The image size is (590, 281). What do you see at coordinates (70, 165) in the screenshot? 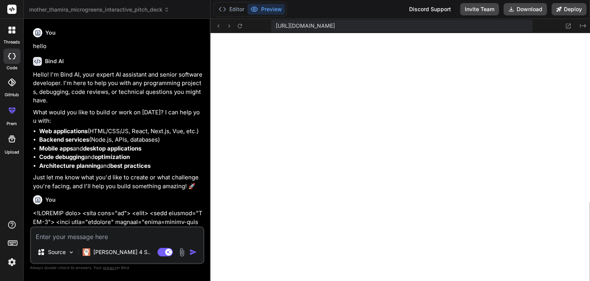
I see `strong: Architecture planning` at bounding box center [70, 165].